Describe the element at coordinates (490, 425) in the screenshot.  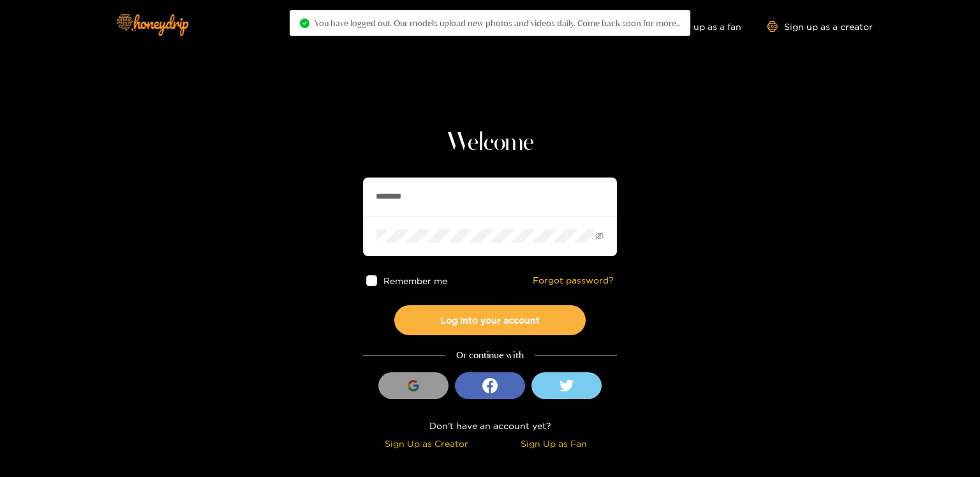
I see `div: Don't have an account yet?` at that location.